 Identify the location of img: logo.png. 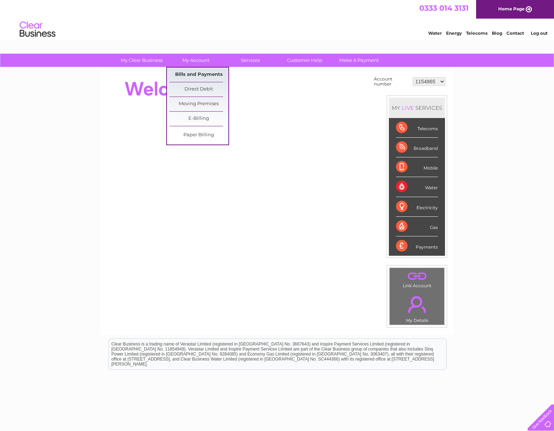
(38, 29).